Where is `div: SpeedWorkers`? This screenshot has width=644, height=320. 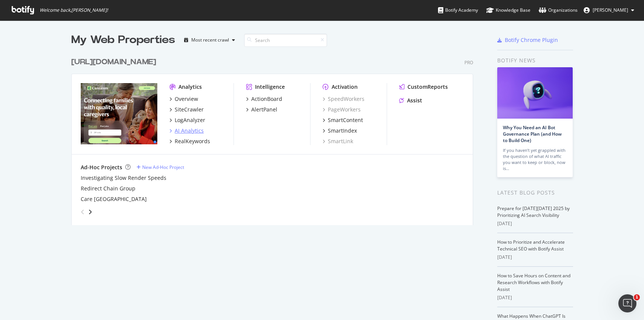
div: SpeedWorkers is located at coordinates (343, 99).